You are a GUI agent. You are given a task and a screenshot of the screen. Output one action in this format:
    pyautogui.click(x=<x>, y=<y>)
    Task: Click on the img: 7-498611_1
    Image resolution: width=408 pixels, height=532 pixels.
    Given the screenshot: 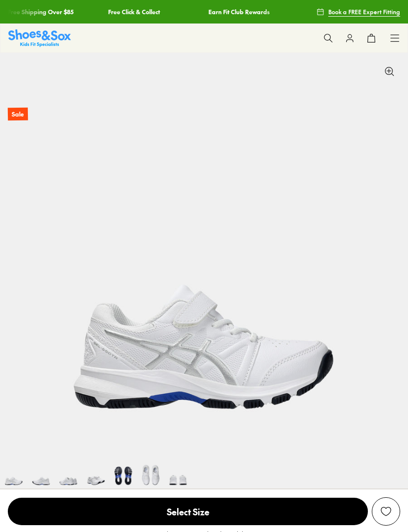 What is the action you would take?
    pyautogui.click(x=96, y=475)
    